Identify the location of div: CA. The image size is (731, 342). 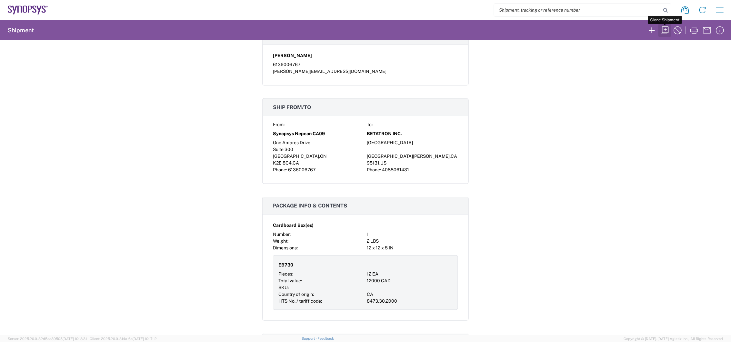
(410, 294).